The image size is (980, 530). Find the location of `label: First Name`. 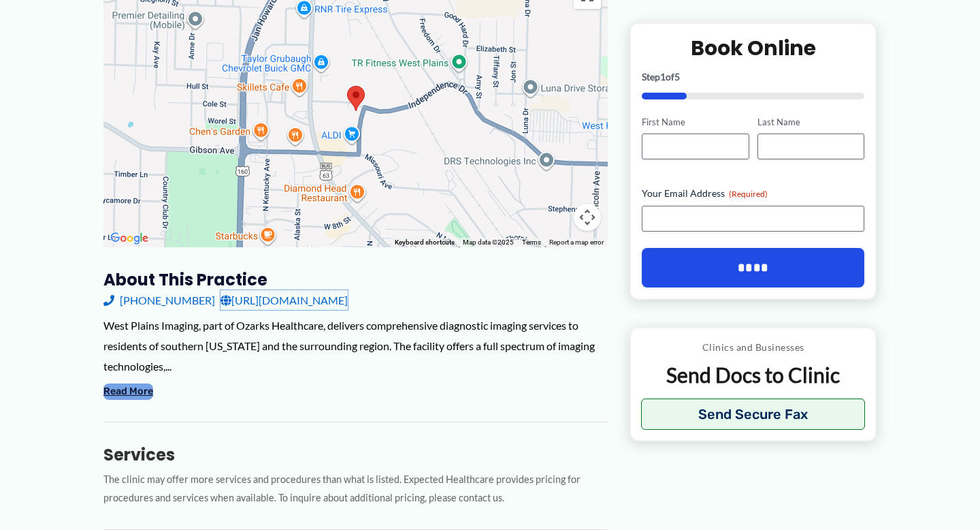

label: First Name is located at coordinates (695, 122).